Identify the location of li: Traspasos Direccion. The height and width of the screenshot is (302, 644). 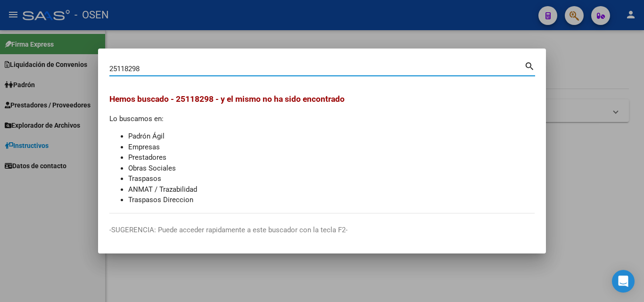
(331, 200).